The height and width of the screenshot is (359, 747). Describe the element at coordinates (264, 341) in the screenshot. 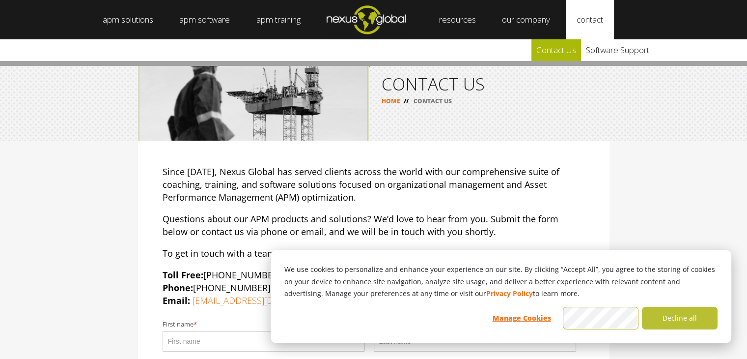

I see `input: First name` at that location.